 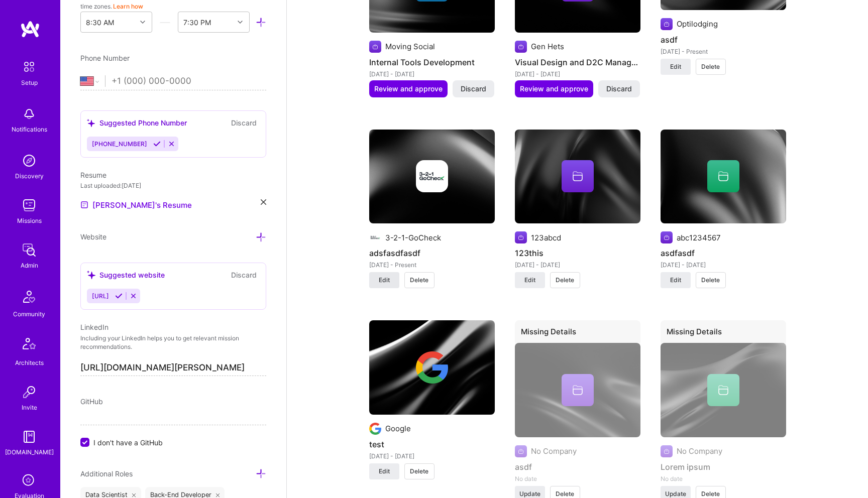 What do you see at coordinates (29, 114) in the screenshot?
I see `img: bell` at bounding box center [29, 114].